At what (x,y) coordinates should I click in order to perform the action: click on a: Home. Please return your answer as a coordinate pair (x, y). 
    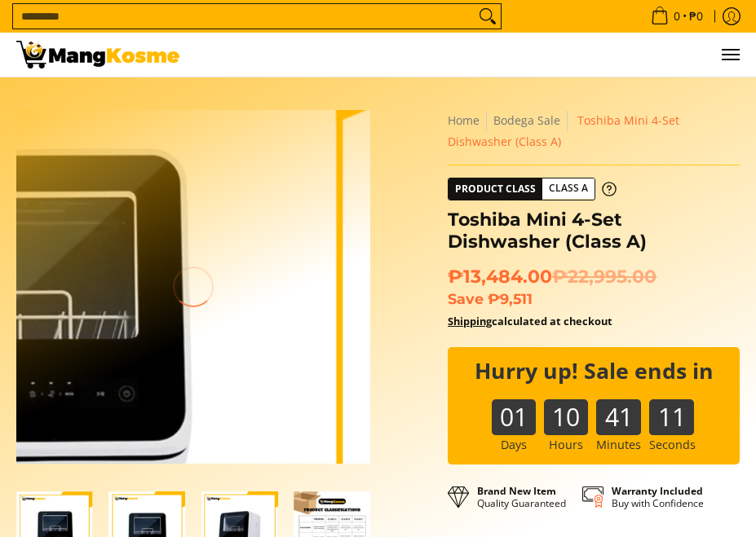
    Looking at the image, I should click on (463, 120).